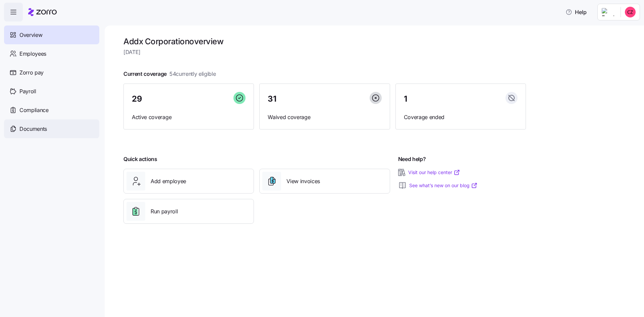  Describe the element at coordinates (576, 12) in the screenshot. I see `button: Help` at that location.